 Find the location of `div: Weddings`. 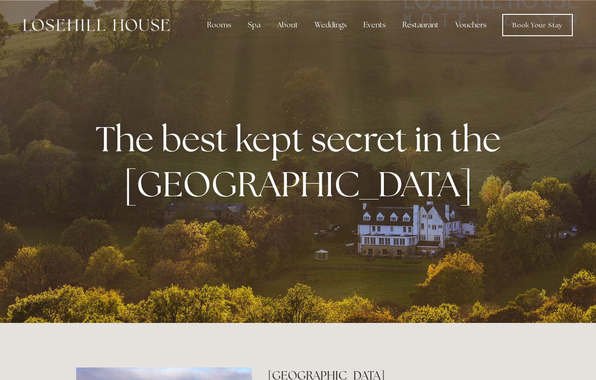

div: Weddings is located at coordinates (330, 25).